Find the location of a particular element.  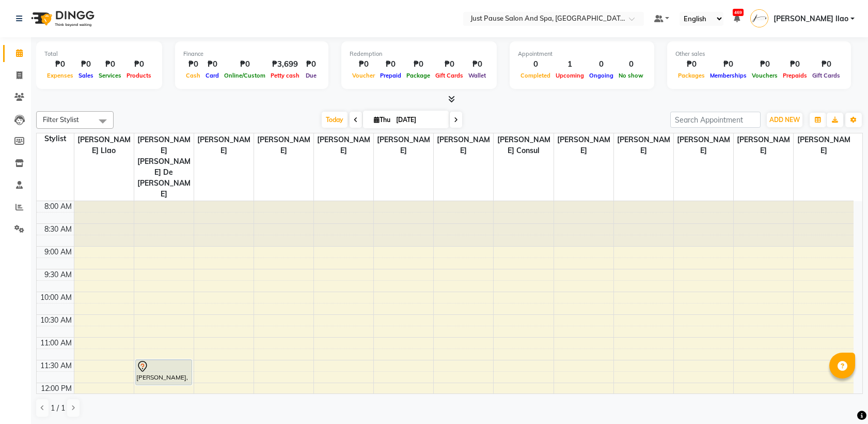

span: Services is located at coordinates (110, 75).